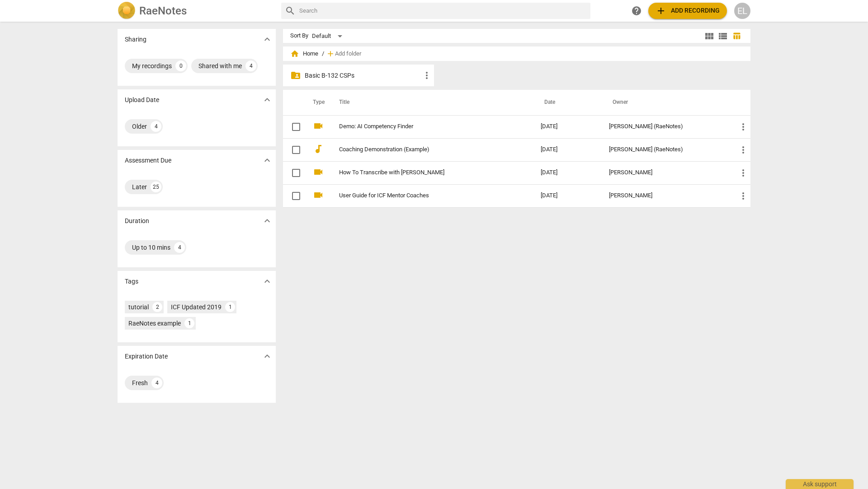 The width and height of the screenshot is (868, 489). Describe the element at coordinates (328, 36) in the screenshot. I see `div: Default` at that location.